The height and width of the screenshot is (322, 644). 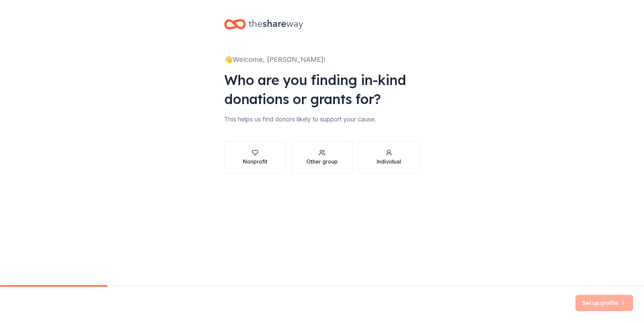 I want to click on button: Other group, so click(x=322, y=157).